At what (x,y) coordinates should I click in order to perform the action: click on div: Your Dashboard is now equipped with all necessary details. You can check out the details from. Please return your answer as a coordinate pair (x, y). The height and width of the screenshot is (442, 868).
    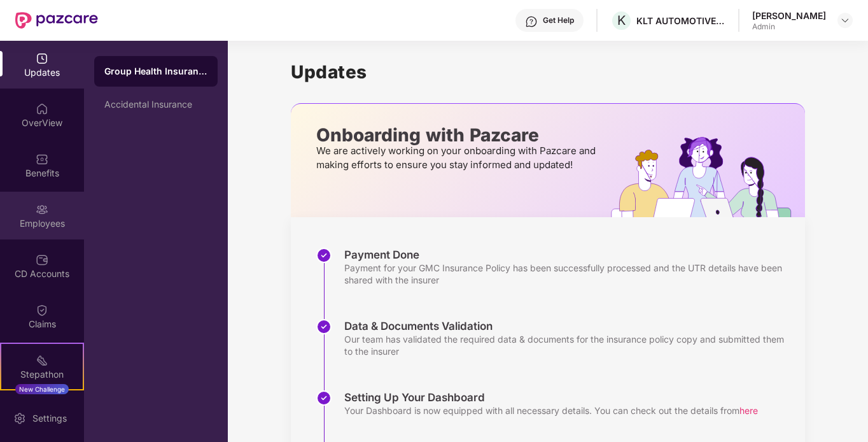
    Looking at the image, I should click on (551, 410).